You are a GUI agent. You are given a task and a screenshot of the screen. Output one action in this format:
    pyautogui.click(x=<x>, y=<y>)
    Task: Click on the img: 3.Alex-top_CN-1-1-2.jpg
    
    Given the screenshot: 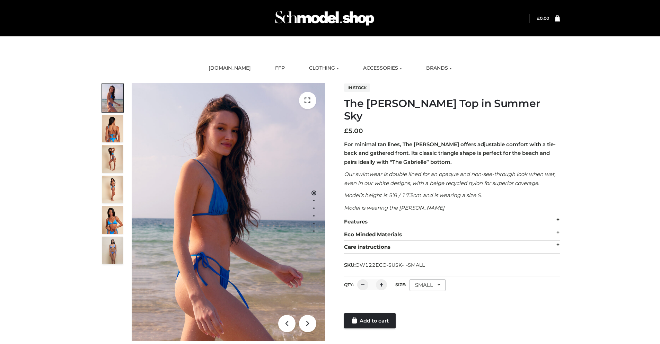 What is the action you would take?
    pyautogui.click(x=113, y=190)
    